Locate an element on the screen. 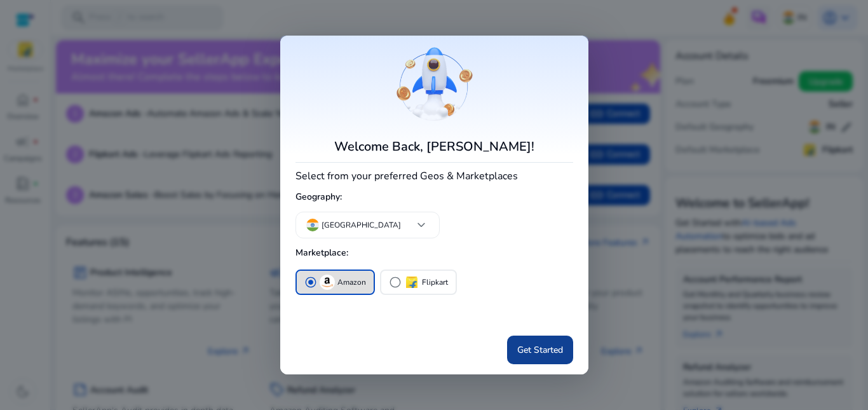  span: keyboard_arrow_down is located at coordinates (421, 225).